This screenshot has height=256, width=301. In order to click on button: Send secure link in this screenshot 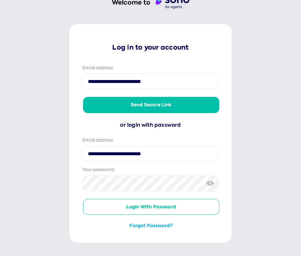, I will do `click(151, 105)`.